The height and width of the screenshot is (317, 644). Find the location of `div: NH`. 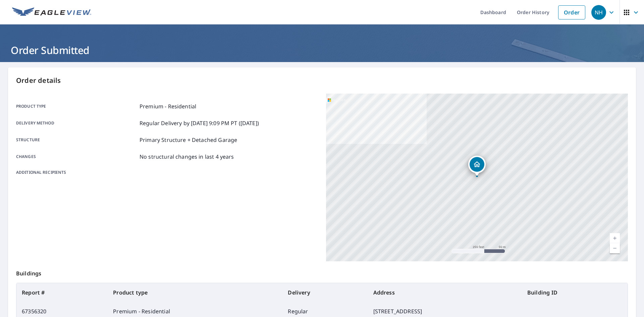

div: NH is located at coordinates (599, 12).